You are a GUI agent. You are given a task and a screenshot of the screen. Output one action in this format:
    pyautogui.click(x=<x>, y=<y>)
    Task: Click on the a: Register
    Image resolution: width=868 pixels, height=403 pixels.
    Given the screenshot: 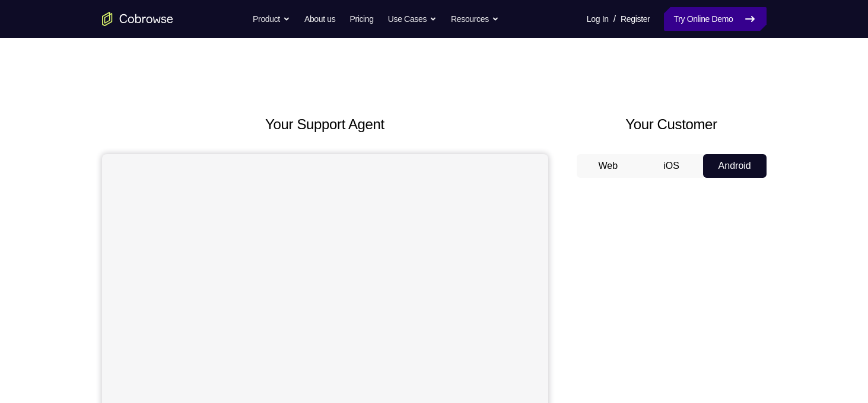 What is the action you would take?
    pyautogui.click(x=635, y=19)
    